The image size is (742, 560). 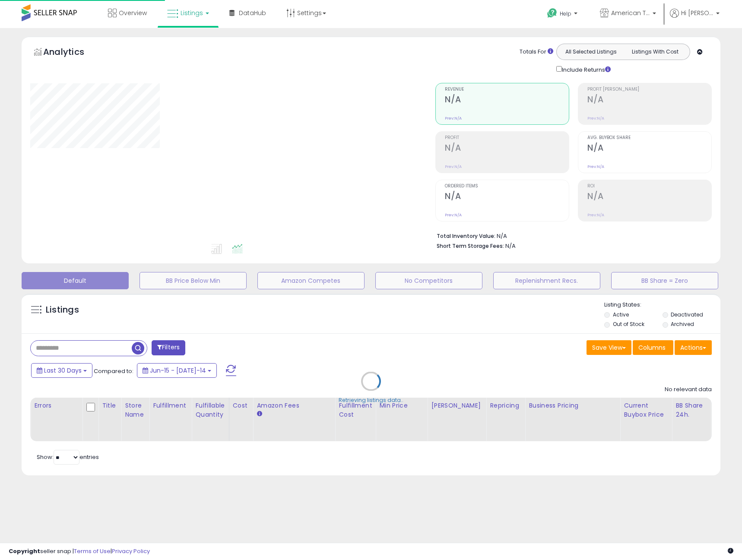 I want to click on button: All Selected Listings, so click(x=591, y=52).